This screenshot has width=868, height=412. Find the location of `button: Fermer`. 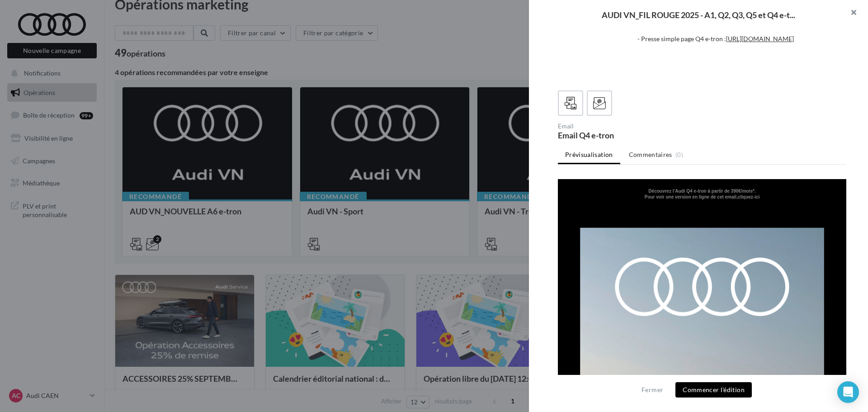

button: Fermer is located at coordinates (653, 390).